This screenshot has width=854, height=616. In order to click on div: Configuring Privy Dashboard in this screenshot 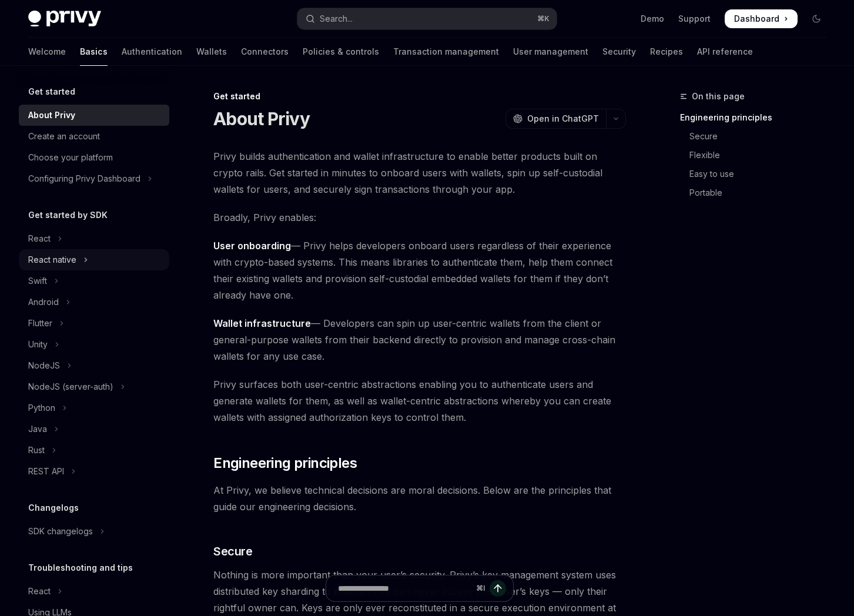, I will do `click(84, 179)`.